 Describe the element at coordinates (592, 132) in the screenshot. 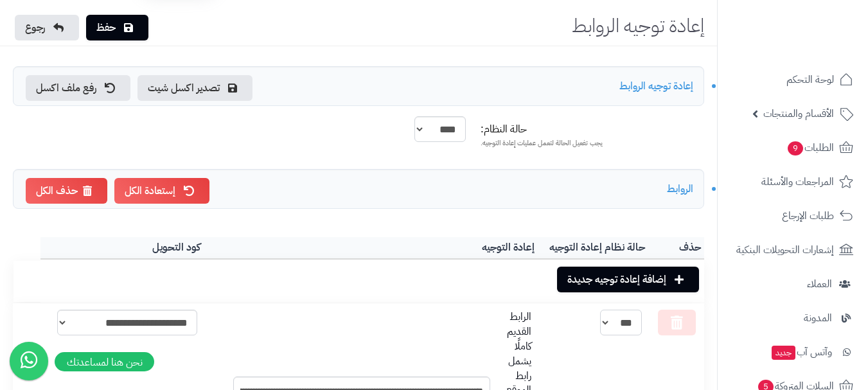

I see `label: حالة النظام:` at that location.